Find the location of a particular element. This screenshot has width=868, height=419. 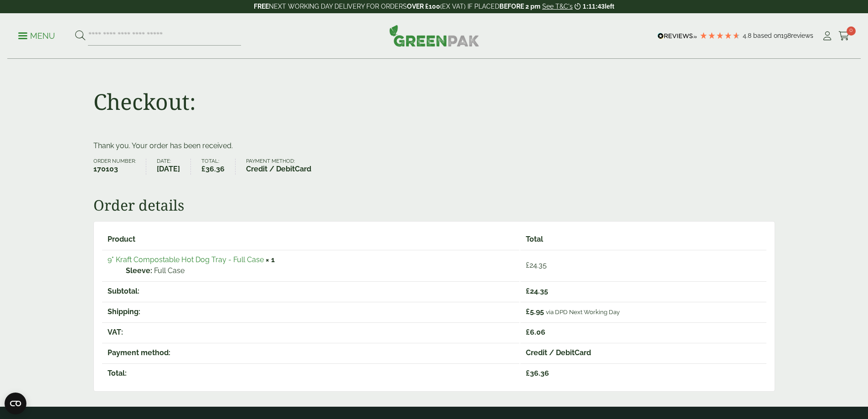

h2: Order details is located at coordinates (435, 205).